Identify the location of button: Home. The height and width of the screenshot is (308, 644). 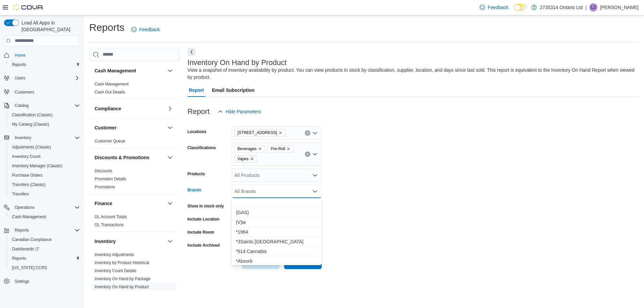
(42, 55).